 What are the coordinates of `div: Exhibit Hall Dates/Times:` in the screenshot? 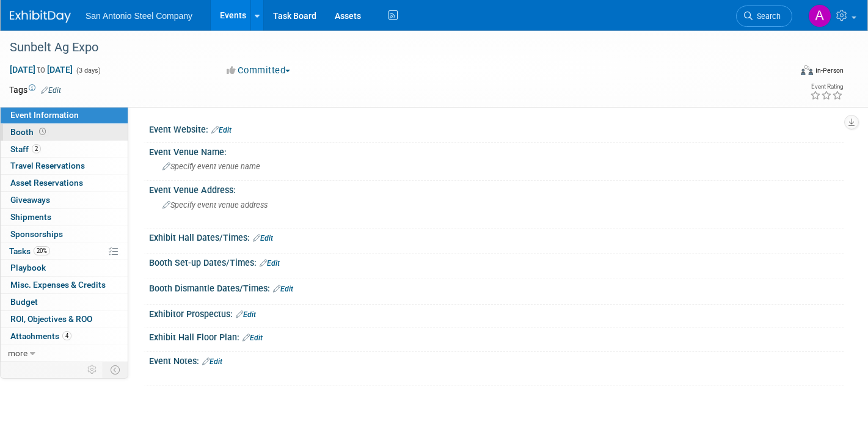 It's located at (496, 236).